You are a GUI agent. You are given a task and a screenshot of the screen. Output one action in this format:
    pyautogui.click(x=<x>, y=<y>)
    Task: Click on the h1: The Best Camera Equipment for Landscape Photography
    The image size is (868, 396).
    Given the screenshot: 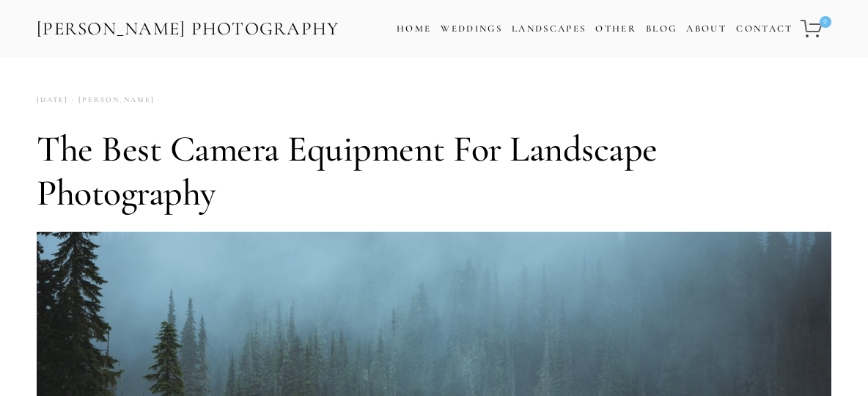 What is the action you would take?
    pyautogui.click(x=434, y=171)
    